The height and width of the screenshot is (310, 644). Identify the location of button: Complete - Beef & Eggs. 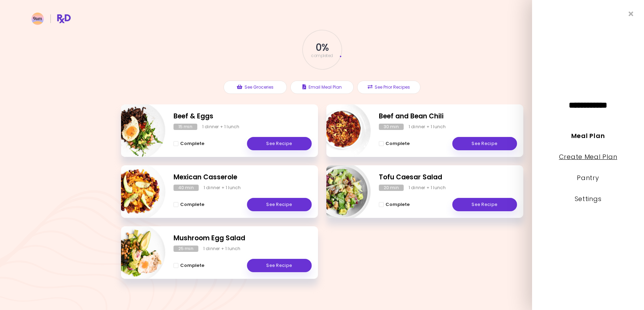
(189, 144).